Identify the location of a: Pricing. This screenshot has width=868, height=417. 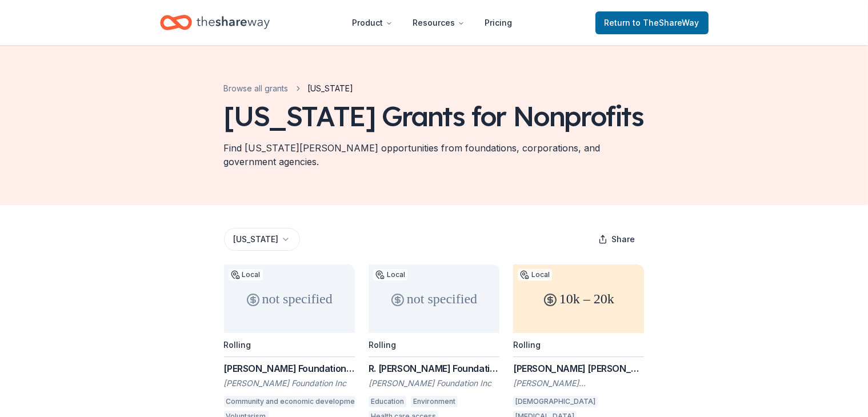
(498, 23).